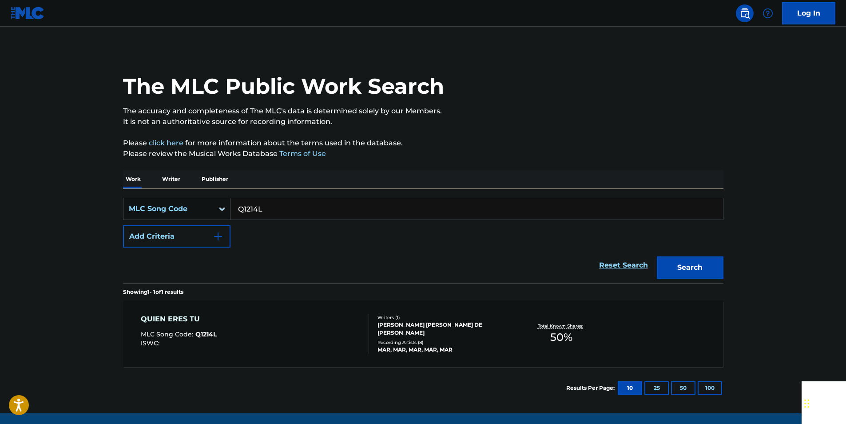  What do you see at coordinates (592, 388) in the screenshot?
I see `p: Results Per Page:` at bounding box center [592, 388].